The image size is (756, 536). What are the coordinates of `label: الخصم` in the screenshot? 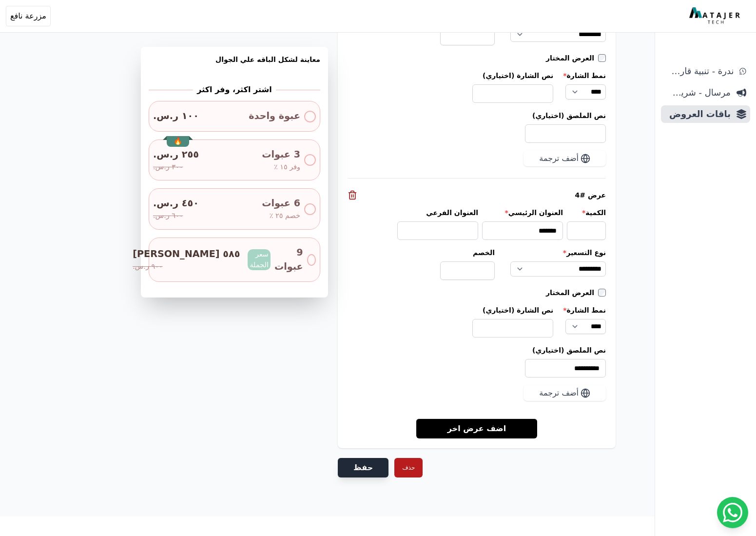 It's located at (468, 252).